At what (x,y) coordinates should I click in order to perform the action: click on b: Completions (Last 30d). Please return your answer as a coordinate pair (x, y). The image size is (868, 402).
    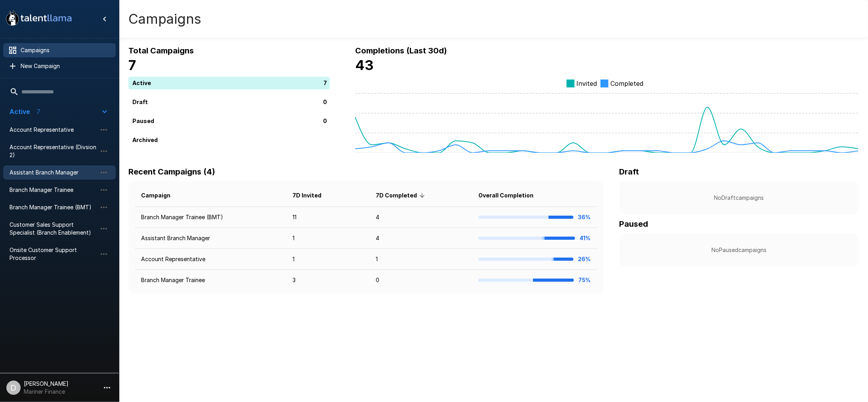
    Looking at the image, I should click on (401, 51).